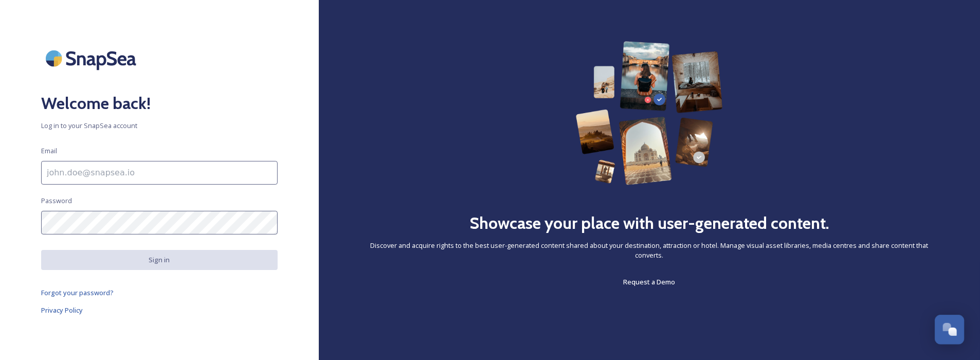  Describe the element at coordinates (77, 292) in the screenshot. I see `span: Forgot your password?` at that location.